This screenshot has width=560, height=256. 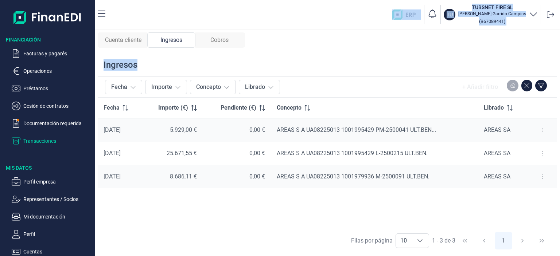 What do you see at coordinates (171, 40) in the screenshot?
I see `span: Ingresos` at bounding box center [171, 40].